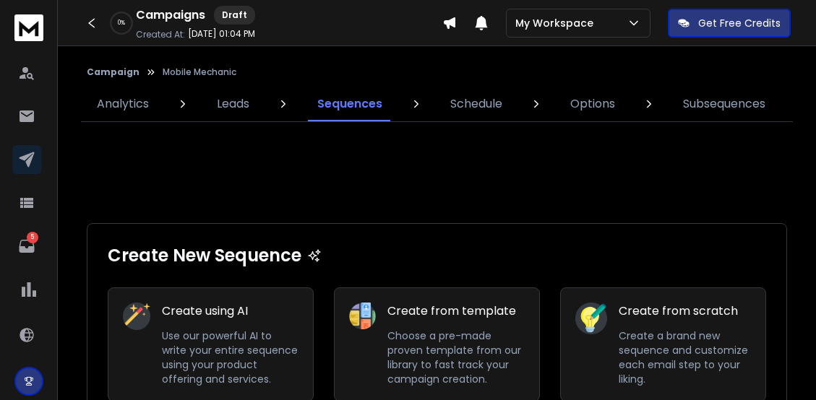 The height and width of the screenshot is (400, 816). What do you see at coordinates (160, 35) in the screenshot?
I see `p: Created At:` at bounding box center [160, 35].